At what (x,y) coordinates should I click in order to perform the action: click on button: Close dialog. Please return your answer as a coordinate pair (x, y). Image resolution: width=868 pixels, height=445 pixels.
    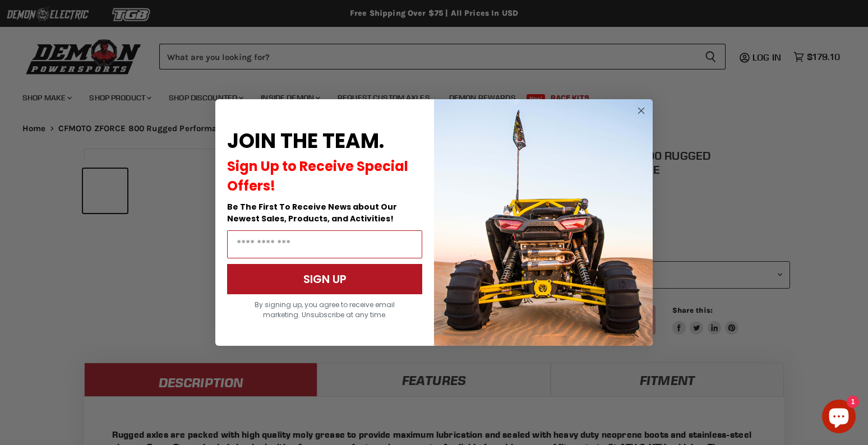
    Looking at the image, I should click on (641, 111).